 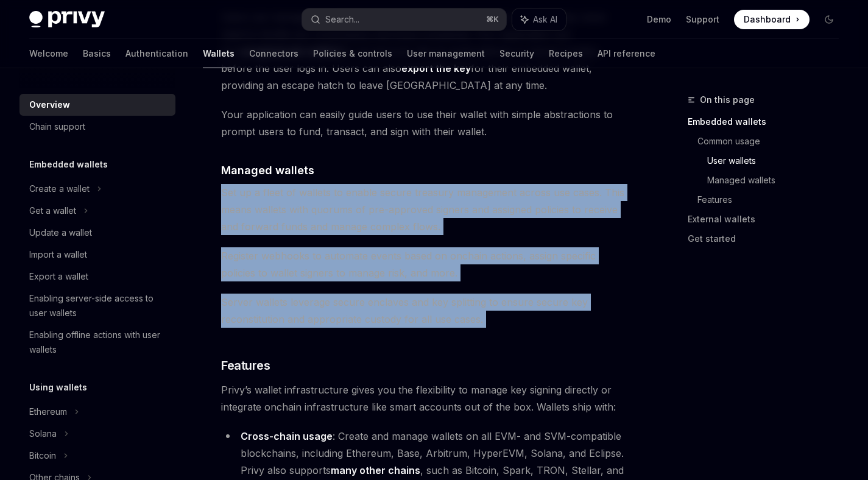 I want to click on span: Privy’s wallet infrastructure gives you the flexibility to manage key signing directly or integra..., so click(x=426, y=399).